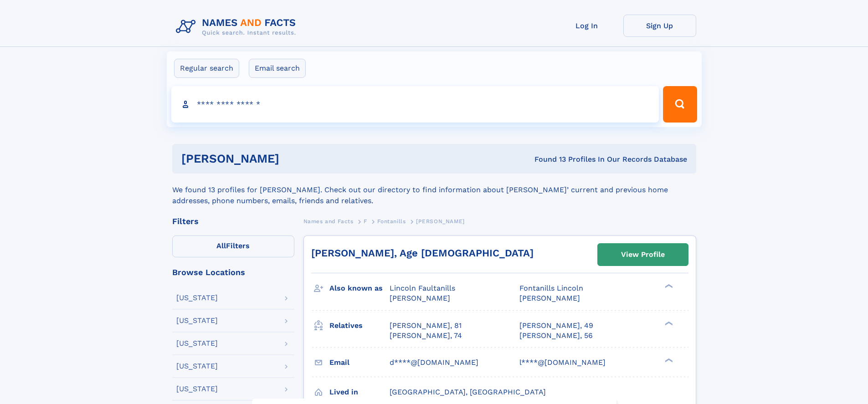 This screenshot has height=404, width=868. I want to click on span: Lincoln Faultanills, so click(423, 288).